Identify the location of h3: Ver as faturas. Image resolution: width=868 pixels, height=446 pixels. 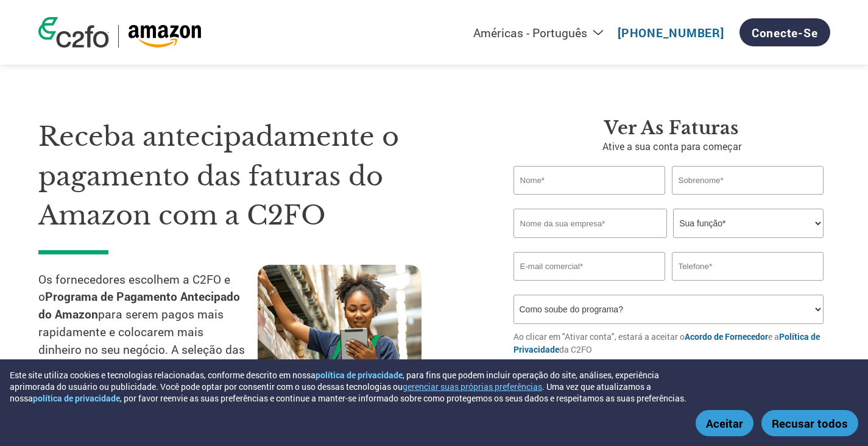
(672, 128).